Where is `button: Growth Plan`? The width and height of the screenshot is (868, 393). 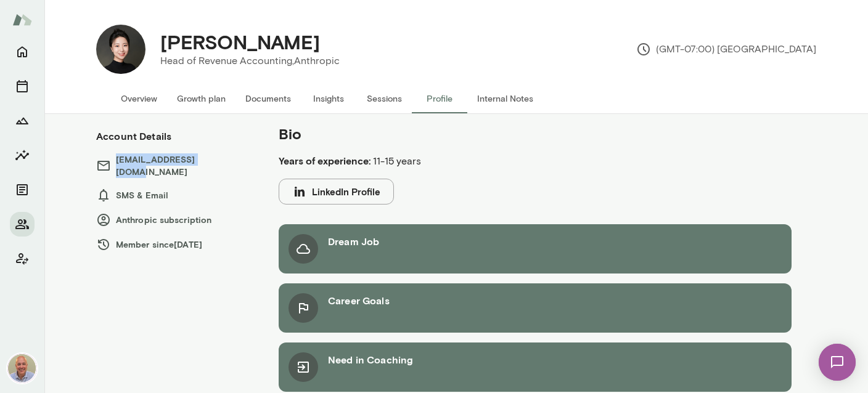 button: Growth Plan is located at coordinates (22, 121).